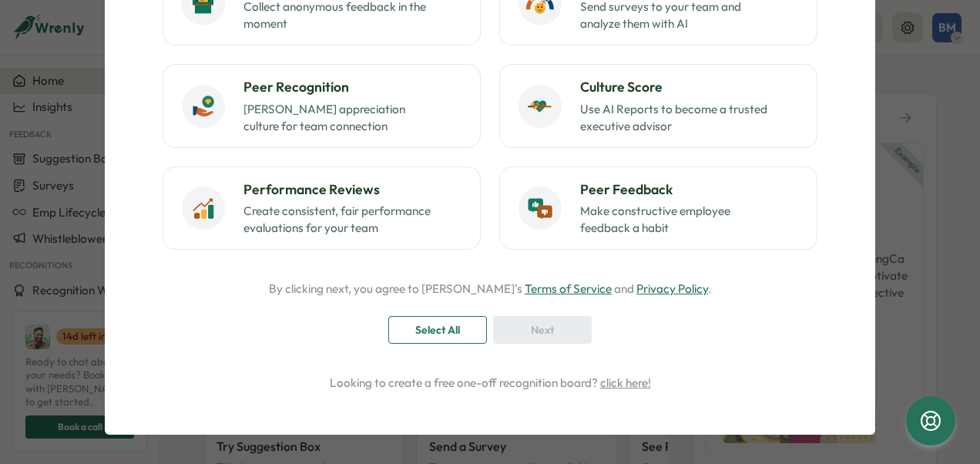 The image size is (980, 464). I want to click on button: Culture ScoreUse AI Reports to become a trusted executive advisor, so click(658, 106).